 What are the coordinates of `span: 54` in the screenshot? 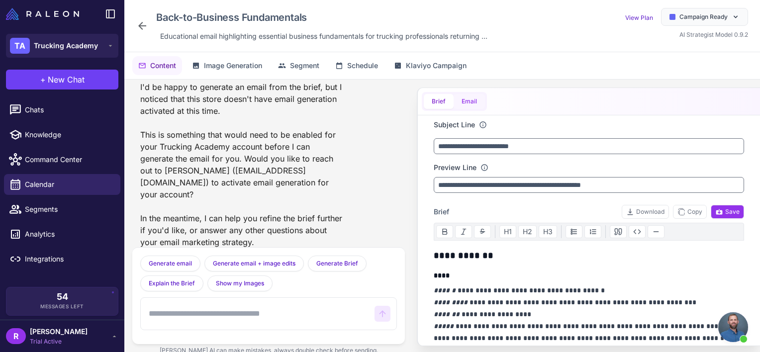 It's located at (62, 297).